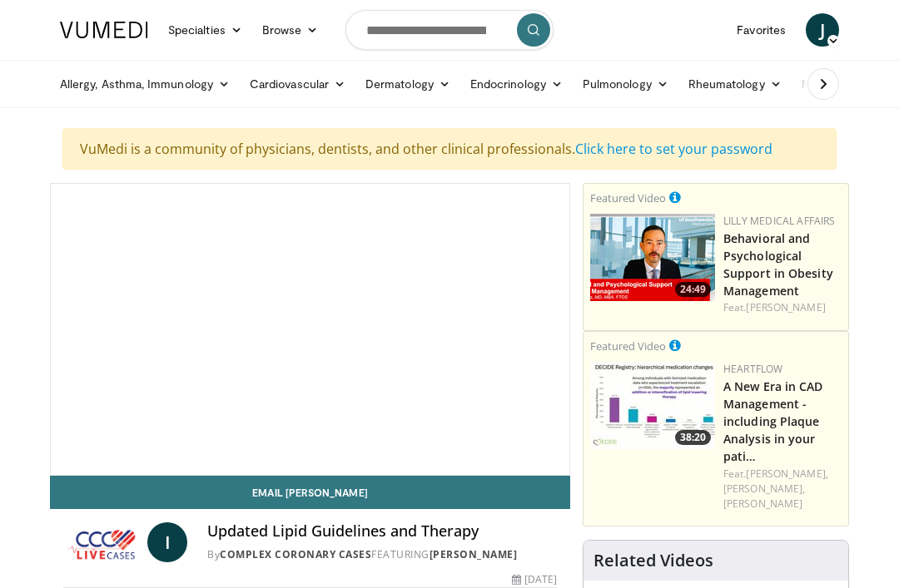 This screenshot has height=588, width=899. I want to click on a: Click here to set your password, so click(673, 149).